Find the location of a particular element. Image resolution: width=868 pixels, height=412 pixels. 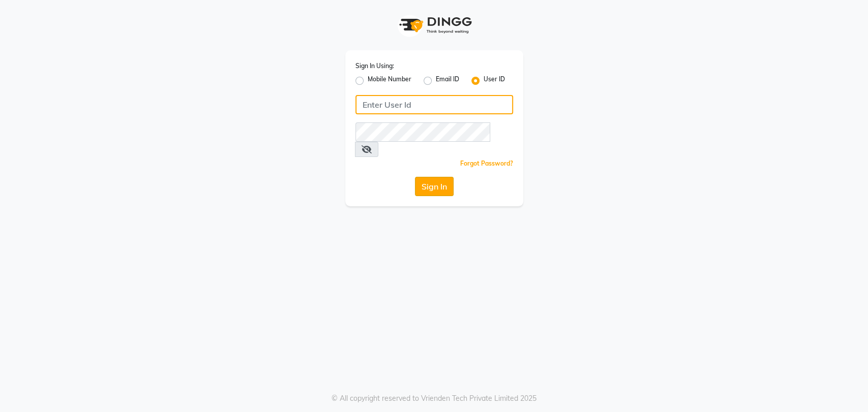

label: Mobile Number is located at coordinates (390, 81).